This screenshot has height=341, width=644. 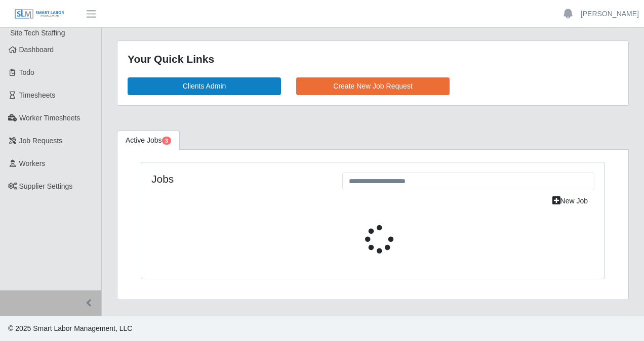 I want to click on span: Job Requests, so click(x=41, y=141).